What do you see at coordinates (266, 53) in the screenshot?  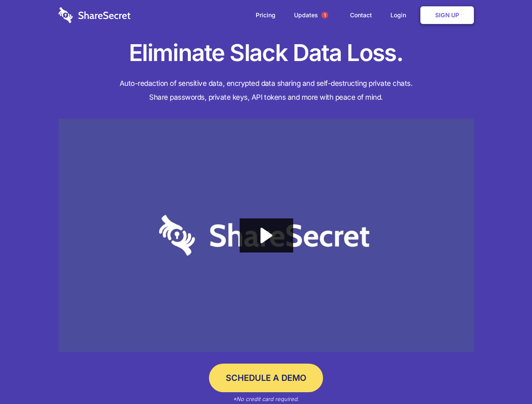 I see `h1: Eliminate Slack Data Loss.` at bounding box center [266, 53].